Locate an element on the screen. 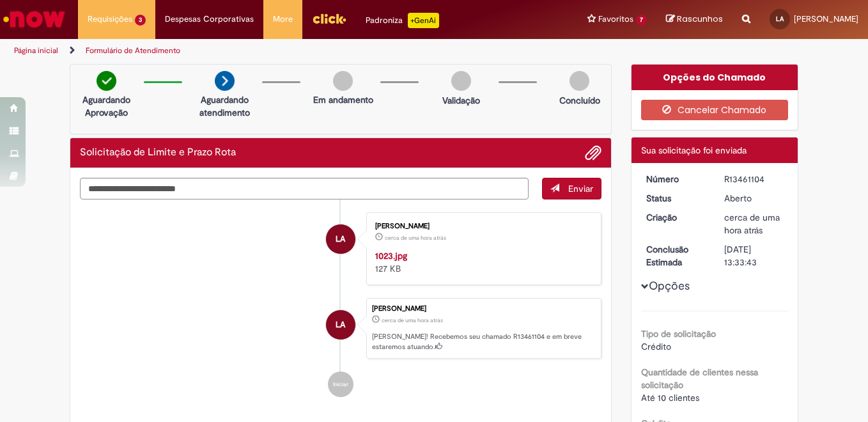 This screenshot has height=422, width=868. ul: Histórico de tíquete is located at coordinates (340, 305).